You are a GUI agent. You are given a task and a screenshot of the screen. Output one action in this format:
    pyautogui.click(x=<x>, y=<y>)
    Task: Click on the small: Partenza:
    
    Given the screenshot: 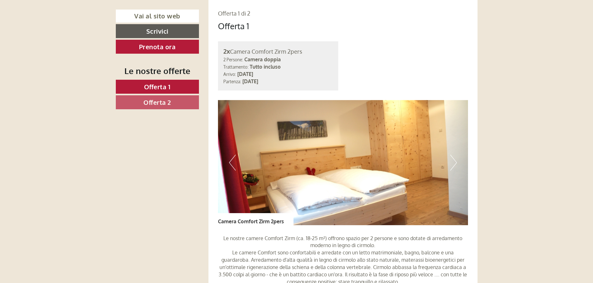 What is the action you would take?
    pyautogui.click(x=232, y=81)
    